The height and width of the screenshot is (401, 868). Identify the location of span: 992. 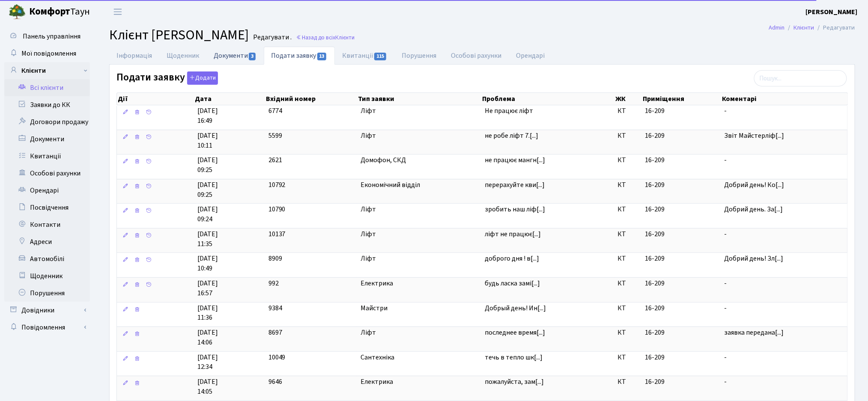
(273, 284).